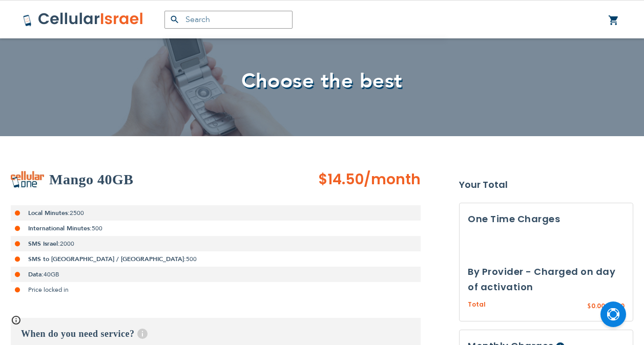 The width and height of the screenshot is (644, 345). Describe the element at coordinates (83, 19) in the screenshot. I see `img: Cellular Israel` at that location.